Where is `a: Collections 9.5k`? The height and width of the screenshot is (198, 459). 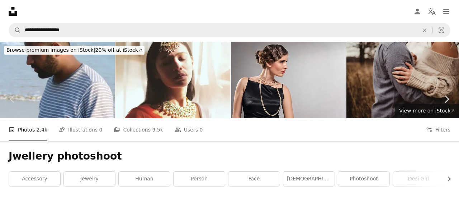 a: Collections 9.5k is located at coordinates (138, 130).